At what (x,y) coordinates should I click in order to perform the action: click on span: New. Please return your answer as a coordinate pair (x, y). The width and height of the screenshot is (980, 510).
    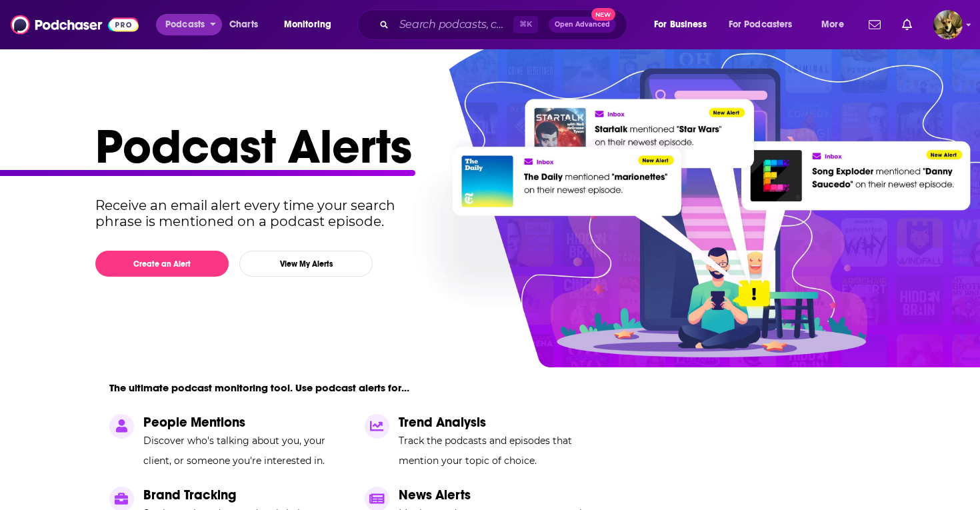
    Looking at the image, I should click on (603, 14).